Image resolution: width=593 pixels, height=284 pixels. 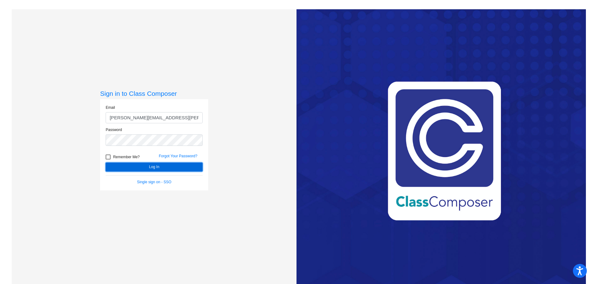 I want to click on a: Single sign on - SSO, so click(x=154, y=182).